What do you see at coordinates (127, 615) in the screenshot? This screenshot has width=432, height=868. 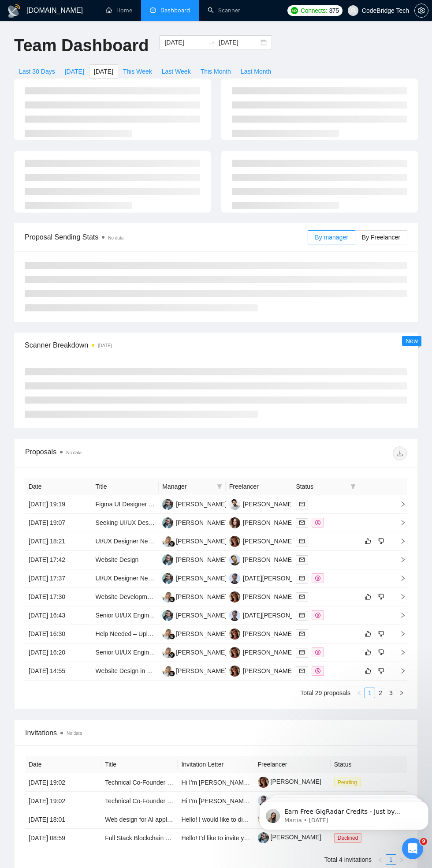 I see `a: Senior UI/UX Engineer` at bounding box center [127, 615].